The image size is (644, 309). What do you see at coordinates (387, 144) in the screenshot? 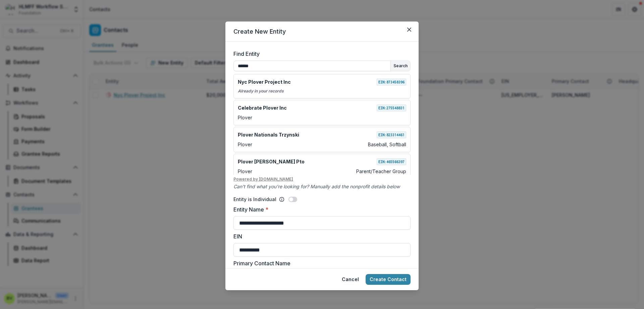
I see `p: Baseball, Softball` at bounding box center [387, 144].